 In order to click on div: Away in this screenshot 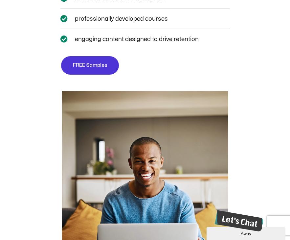, I will do `click(39, 8)`.